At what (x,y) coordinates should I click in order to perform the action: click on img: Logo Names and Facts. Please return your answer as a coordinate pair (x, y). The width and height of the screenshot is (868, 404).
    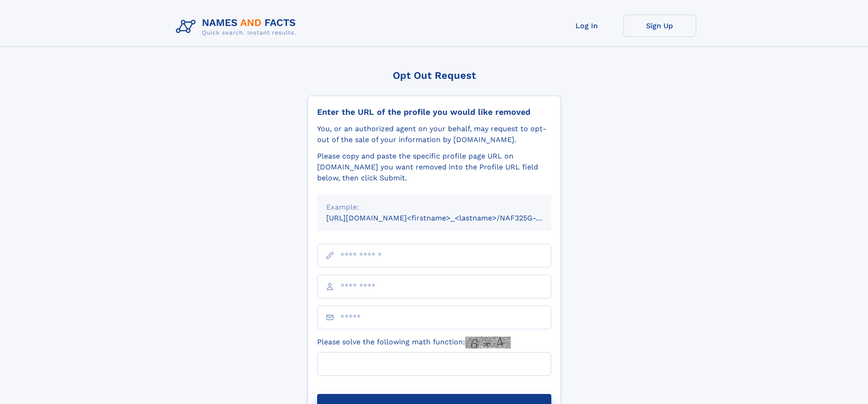
    Looking at the image, I should click on (238, 27).